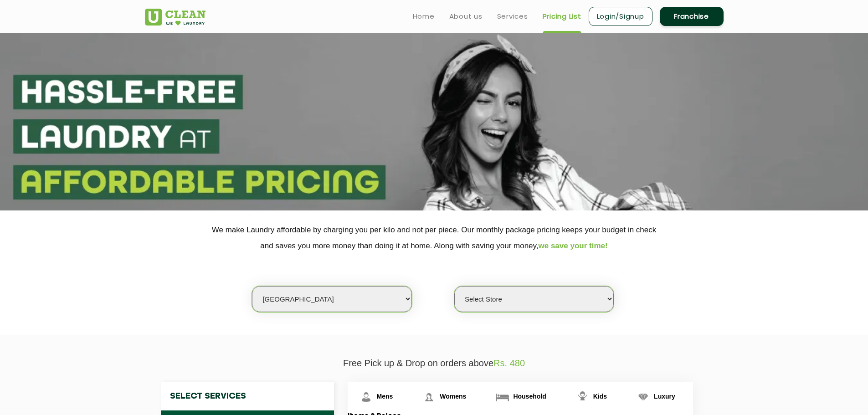  I want to click on a: Franchise, so click(691, 17).